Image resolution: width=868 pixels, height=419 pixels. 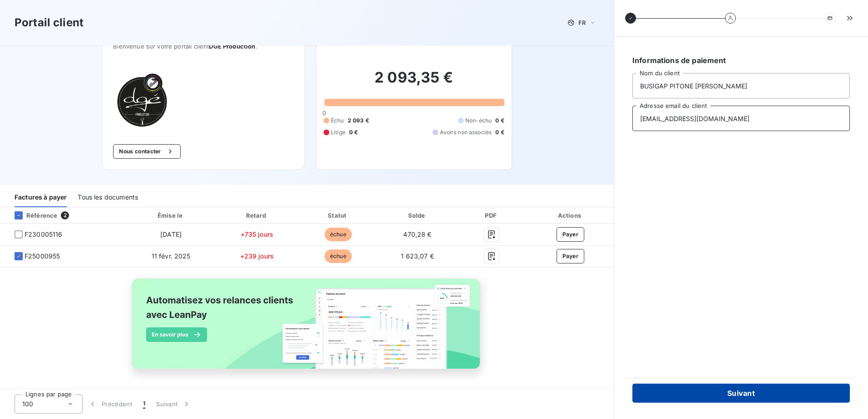 What do you see at coordinates (417, 216) in the screenshot?
I see `div: Solde` at bounding box center [417, 216].